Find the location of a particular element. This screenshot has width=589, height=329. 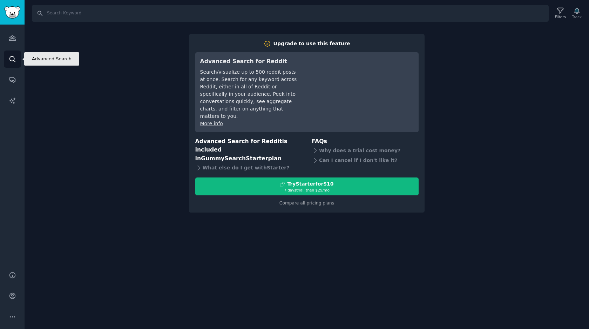

div: Search/visualize up to 500 reddit posts at once. Search for any keyword across Reddit, either in ... is located at coordinates (249, 94).